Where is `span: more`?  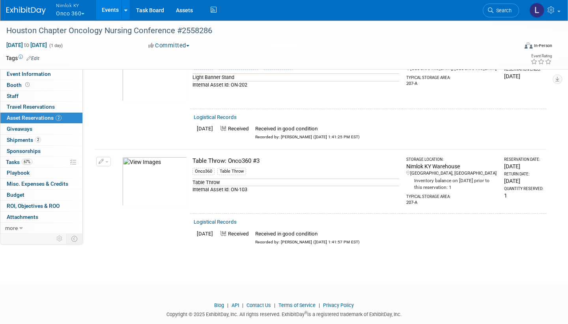
span: more is located at coordinates (11, 228).